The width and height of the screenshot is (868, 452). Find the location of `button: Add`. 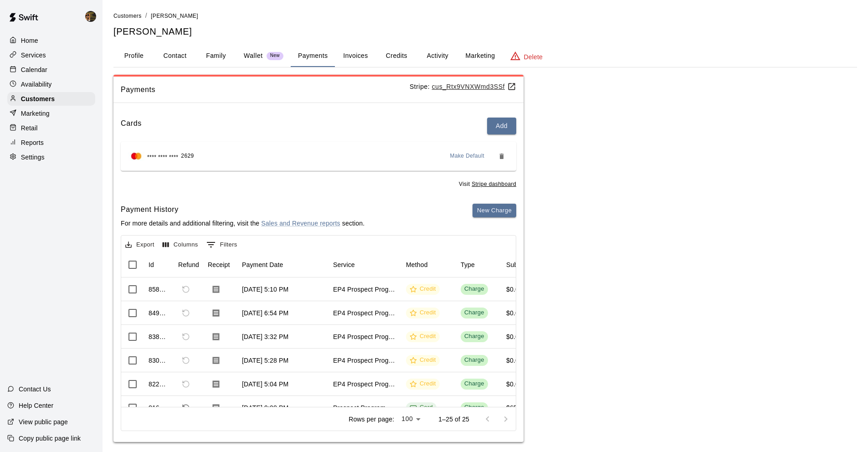

button: Add is located at coordinates (502, 126).